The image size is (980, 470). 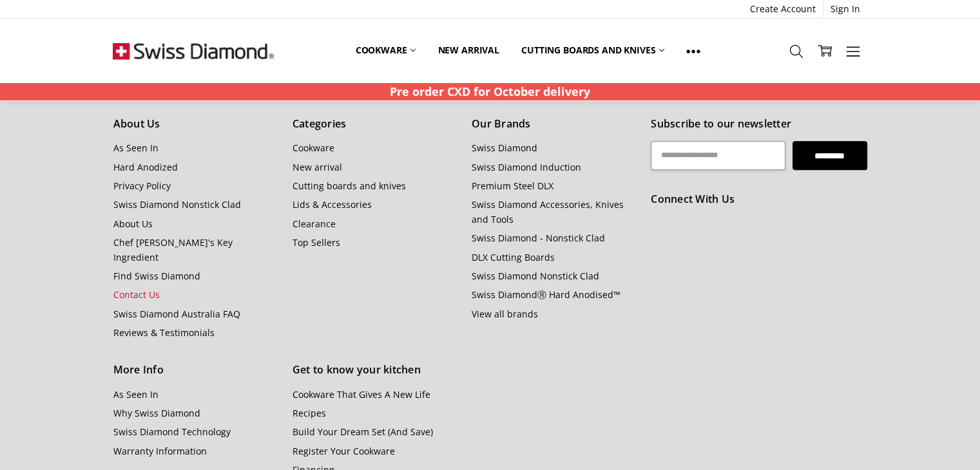 What do you see at coordinates (156, 412) in the screenshot?
I see `a: Why Swiss Diamond` at bounding box center [156, 412].